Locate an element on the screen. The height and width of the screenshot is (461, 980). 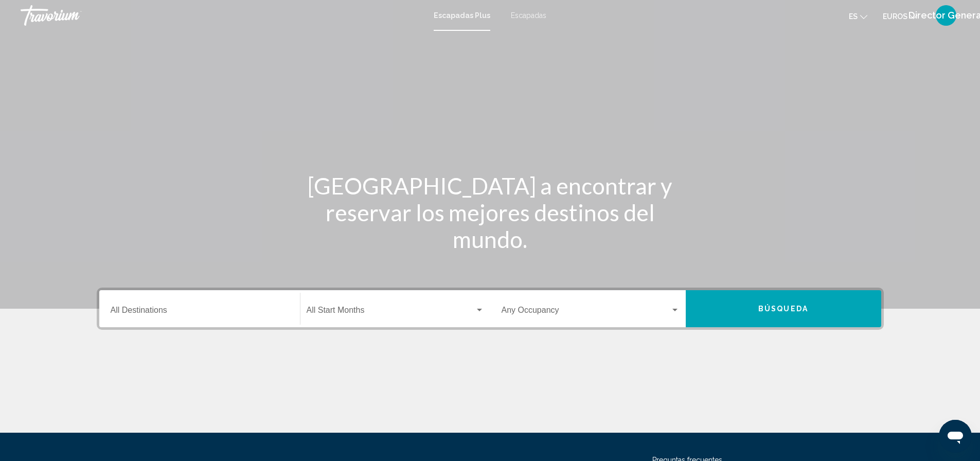
button: Cambiar moneda is located at coordinates (900, 16).